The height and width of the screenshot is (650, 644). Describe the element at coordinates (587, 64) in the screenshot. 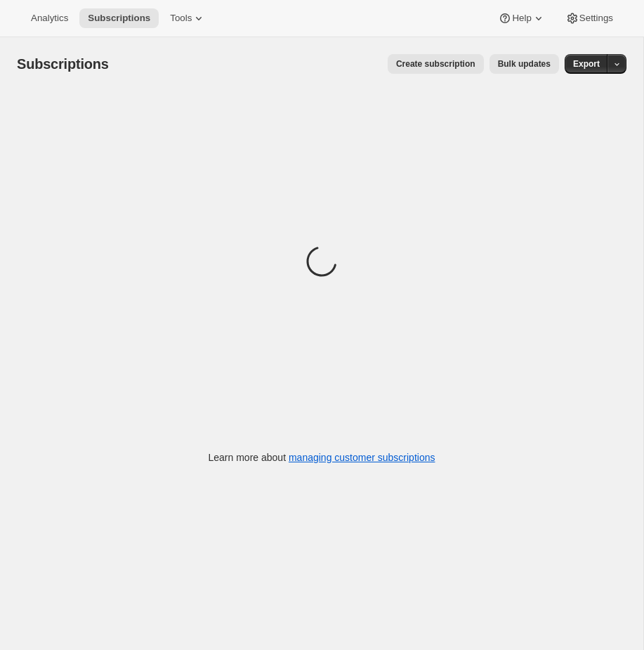

I see `span: Export` at that location.